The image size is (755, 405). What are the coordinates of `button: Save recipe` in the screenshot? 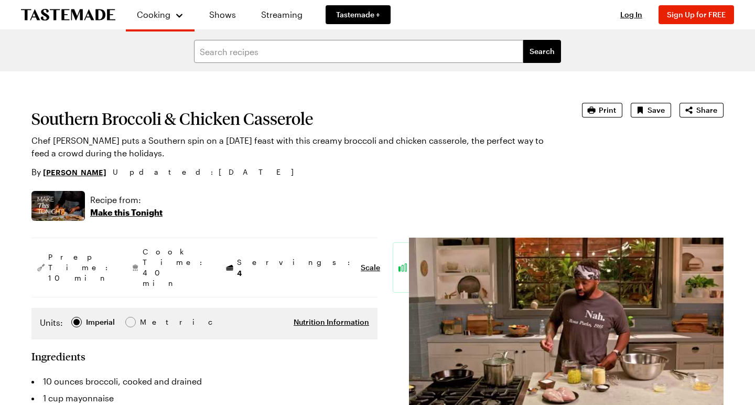 It's located at (651, 110).